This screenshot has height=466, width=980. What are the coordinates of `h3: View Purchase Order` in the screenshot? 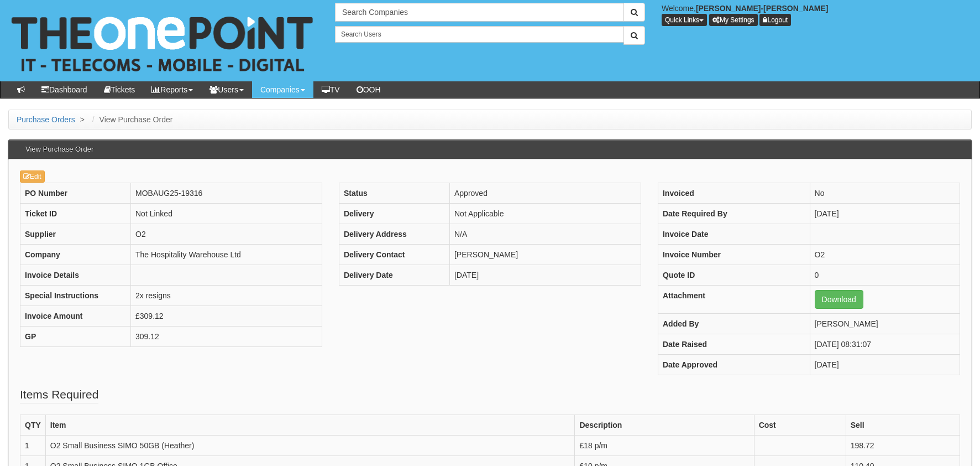 It's located at (59, 149).